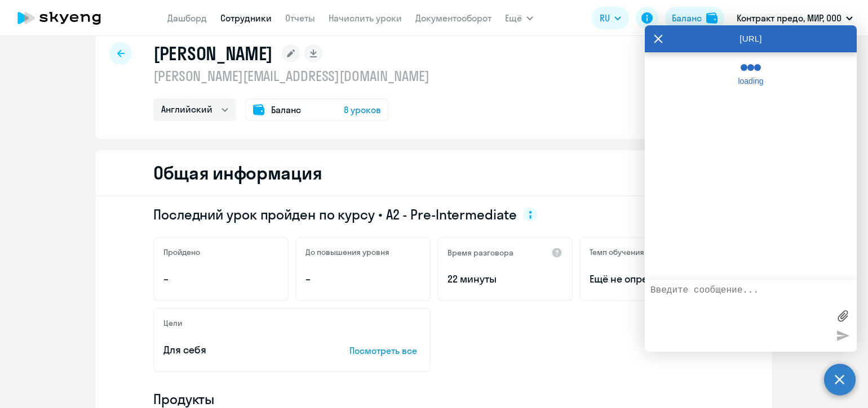  I want to click on span: Ещё не определён, so click(647, 279).